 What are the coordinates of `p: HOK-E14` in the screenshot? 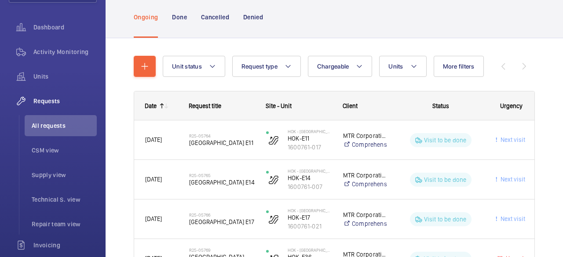 It's located at (310, 178).